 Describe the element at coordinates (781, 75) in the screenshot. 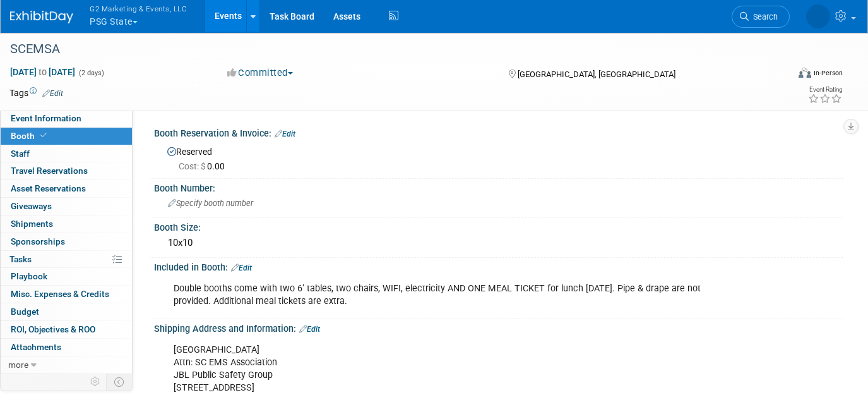

I see `div: Event Format` at that location.